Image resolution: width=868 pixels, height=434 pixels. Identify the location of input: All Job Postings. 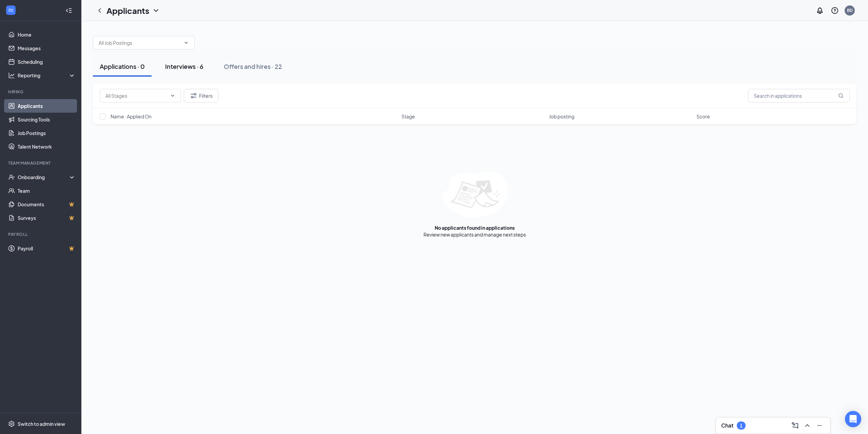
(140, 42).